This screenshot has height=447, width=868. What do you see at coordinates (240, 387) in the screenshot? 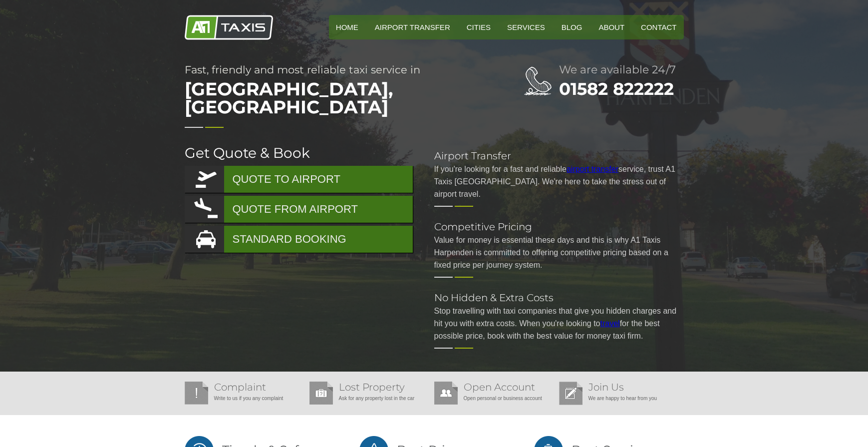
I see `a: Complaint` at bounding box center [240, 387].